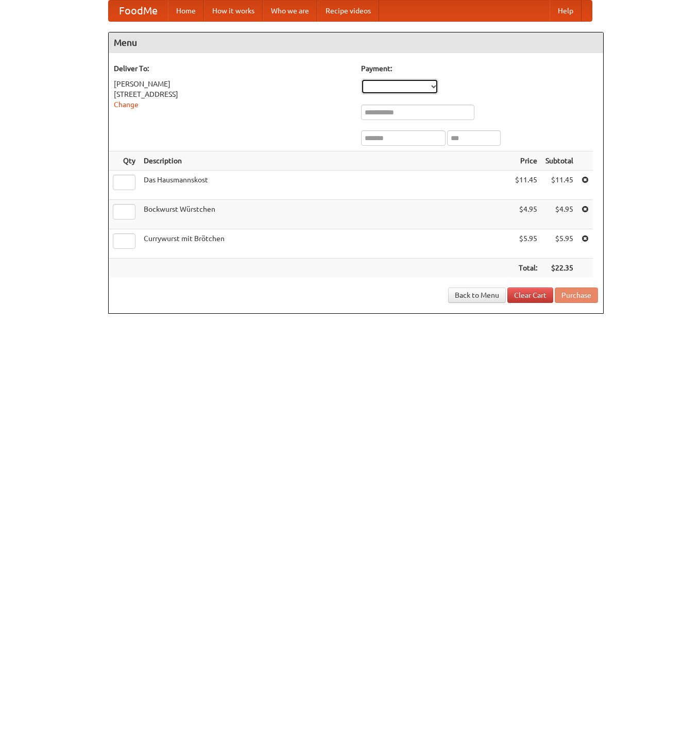 The height and width of the screenshot is (729, 700). What do you see at coordinates (138, 11) in the screenshot?
I see `a: FoodMe` at bounding box center [138, 11].